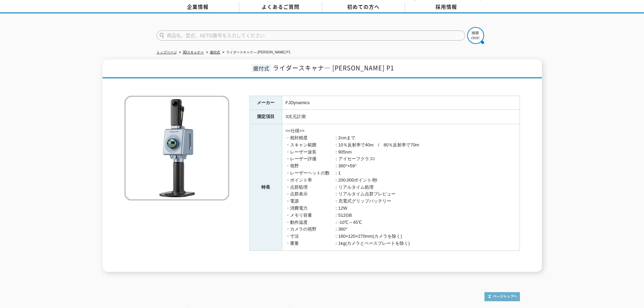 The width and height of the screenshot is (644, 308). I want to click on a: よくあるご質問, so click(280, 7).